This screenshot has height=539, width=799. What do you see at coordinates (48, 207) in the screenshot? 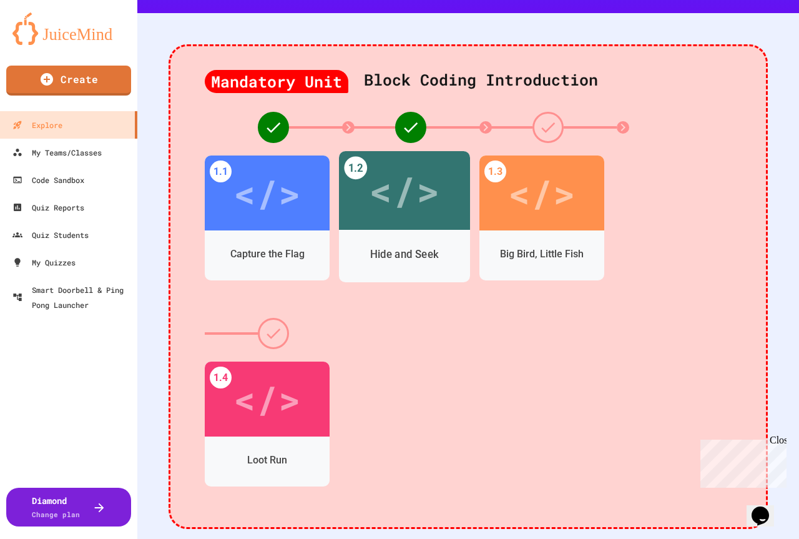
I see `div: Quiz Reports` at bounding box center [48, 207].